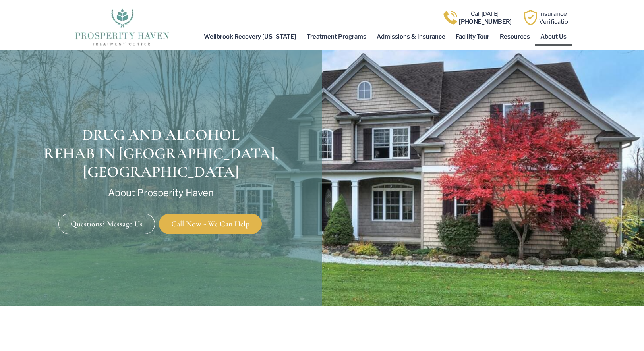 The image size is (644, 351). What do you see at coordinates (106, 224) in the screenshot?
I see `a: Questions? Message Us` at bounding box center [106, 224].